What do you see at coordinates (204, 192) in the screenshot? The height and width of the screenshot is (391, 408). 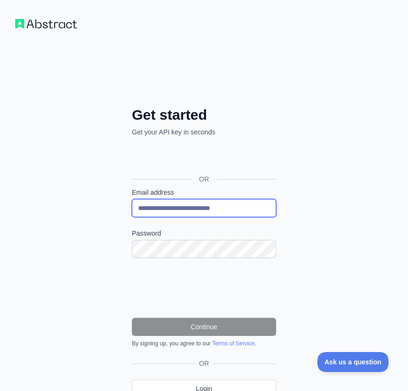 I see `label: Email address` at bounding box center [204, 192].